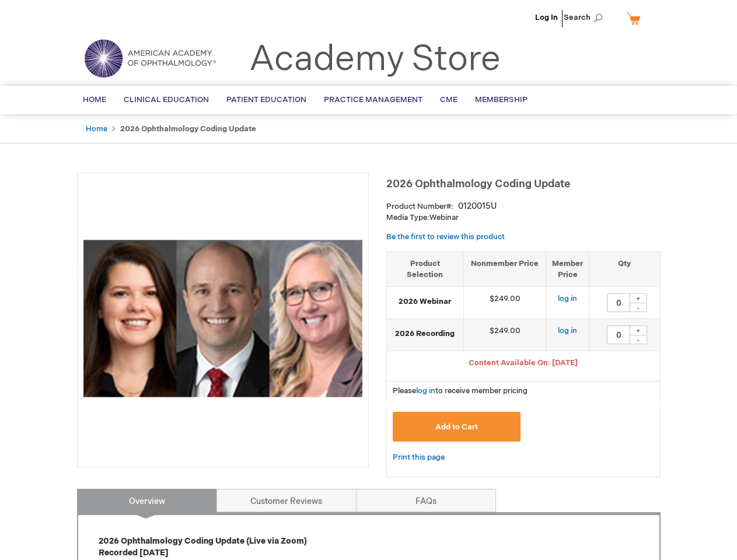 This screenshot has height=560, width=737. I want to click on th: Qty, so click(624, 269).